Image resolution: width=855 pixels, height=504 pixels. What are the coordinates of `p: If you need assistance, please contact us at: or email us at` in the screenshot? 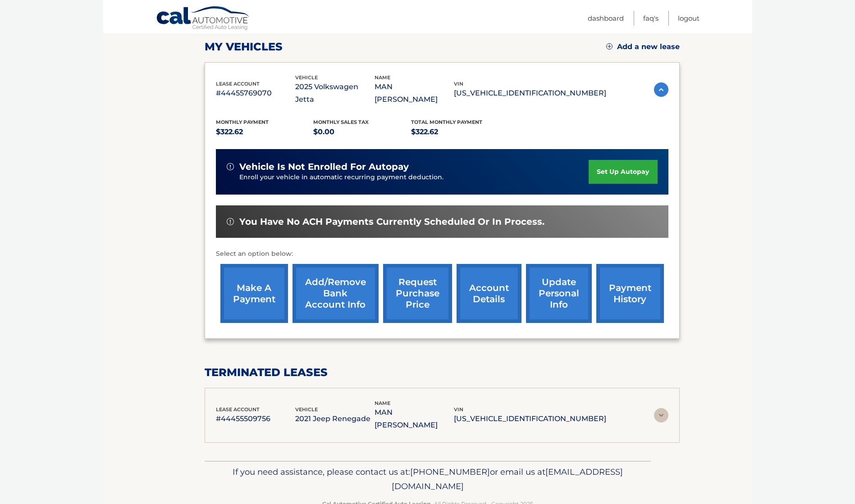 It's located at (428, 480).